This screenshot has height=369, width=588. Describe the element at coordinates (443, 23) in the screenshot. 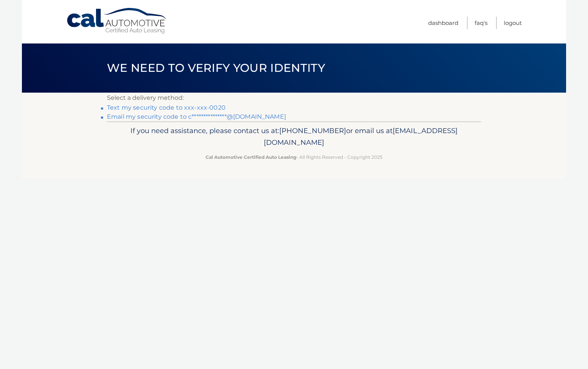

I see `a: Dashboard` at that location.